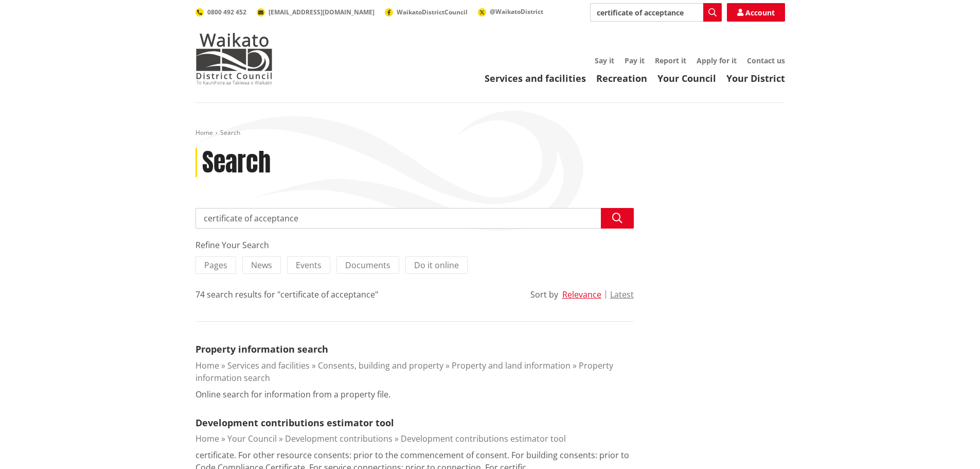 This screenshot has height=469, width=980. Describe the element at coordinates (432, 12) in the screenshot. I see `span: WaikatoDistrictCouncil` at that location.